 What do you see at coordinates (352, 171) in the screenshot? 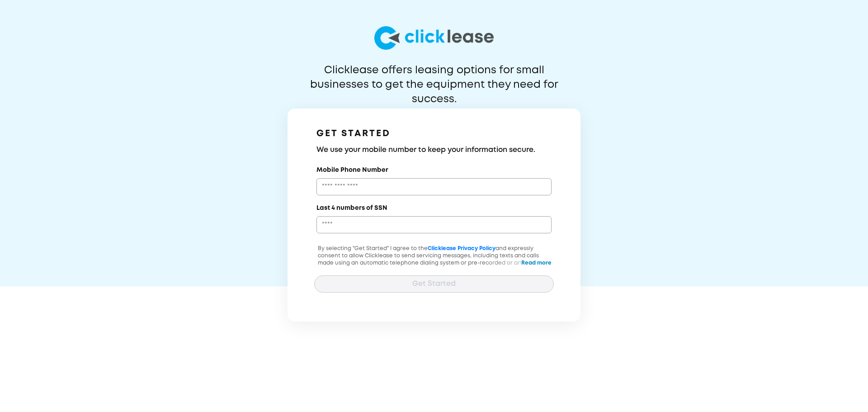
I see `label: Mobile Phone Number` at bounding box center [352, 171].